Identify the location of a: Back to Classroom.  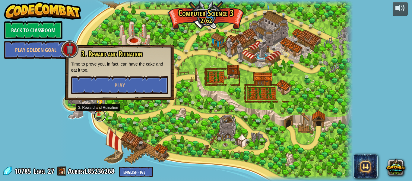
(33, 30).